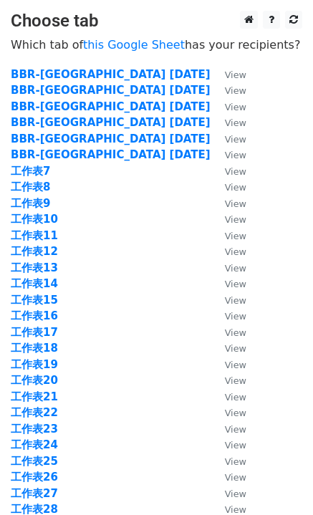  Describe the element at coordinates (34, 397) in the screenshot. I see `a: 工作表21` at that location.